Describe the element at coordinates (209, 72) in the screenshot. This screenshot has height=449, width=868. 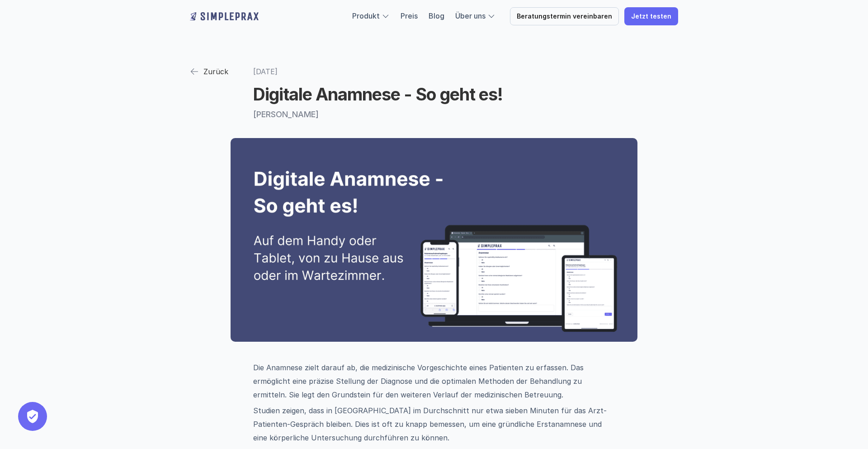
I see `a: Zurück` at that location.